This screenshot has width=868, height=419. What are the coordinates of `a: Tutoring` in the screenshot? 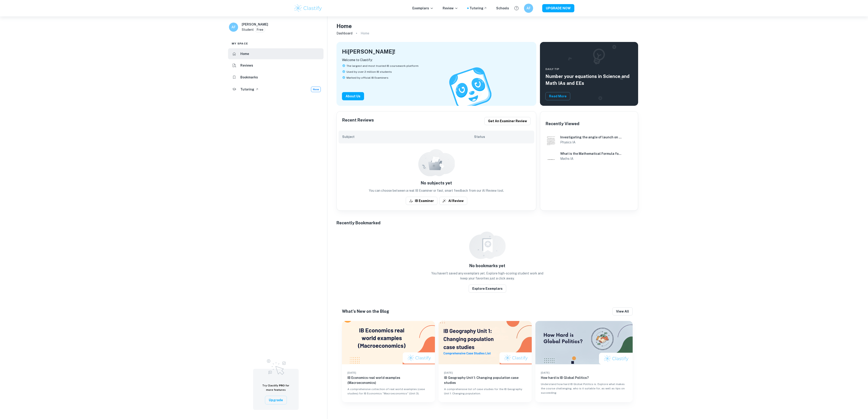 It's located at (478, 8).